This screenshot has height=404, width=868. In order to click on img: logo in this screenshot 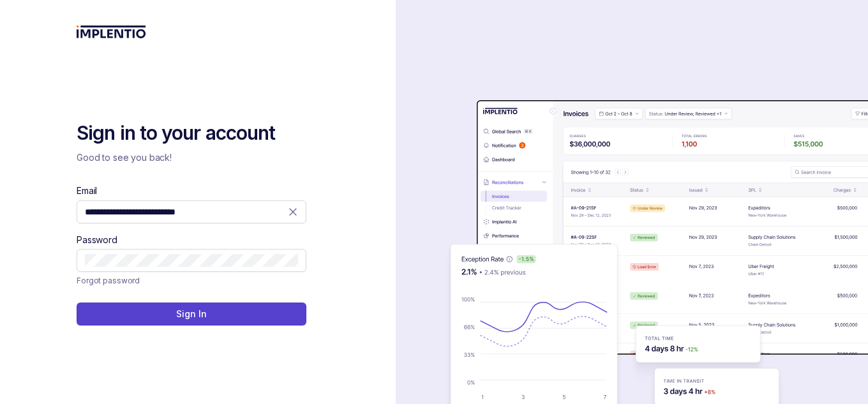, I will do `click(111, 32)`.